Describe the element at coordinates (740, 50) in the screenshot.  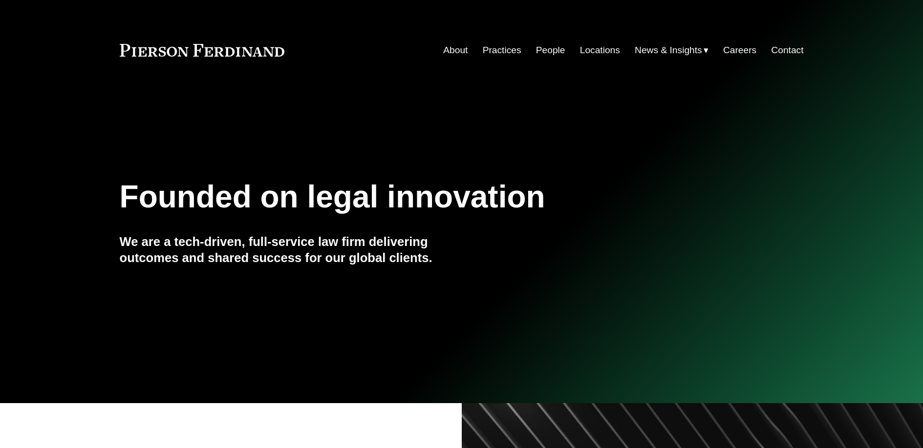
I see `a: Careers` at that location.